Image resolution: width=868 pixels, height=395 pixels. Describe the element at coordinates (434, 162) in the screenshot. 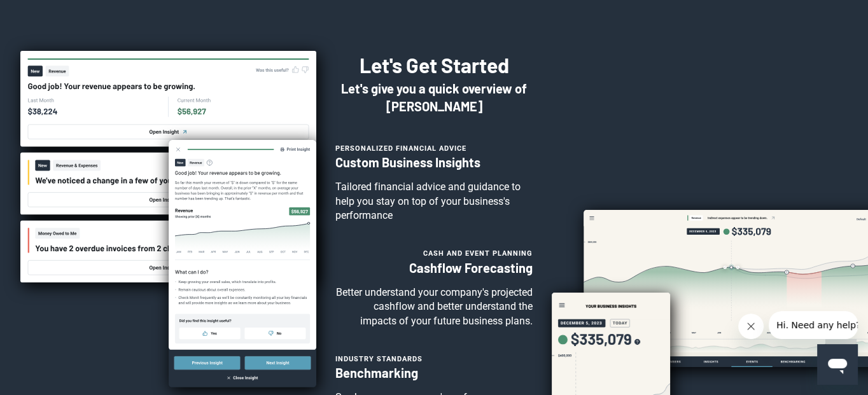

I see `h3: Custom Business Insights` at that location.